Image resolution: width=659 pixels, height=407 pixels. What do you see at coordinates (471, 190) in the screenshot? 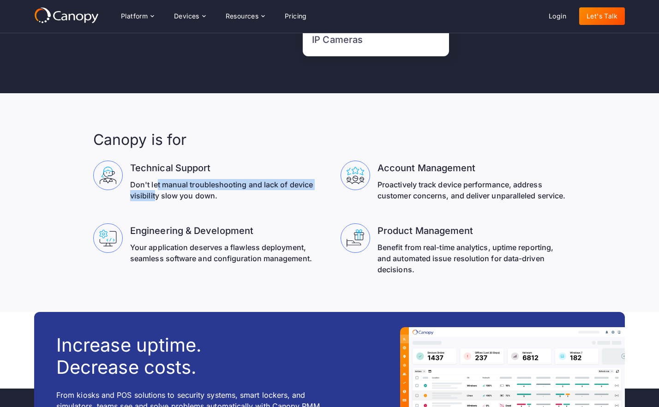
I see `p: Proactively track device performance, address customer concerns, and deliver unparalleled service.` at bounding box center [471, 190].